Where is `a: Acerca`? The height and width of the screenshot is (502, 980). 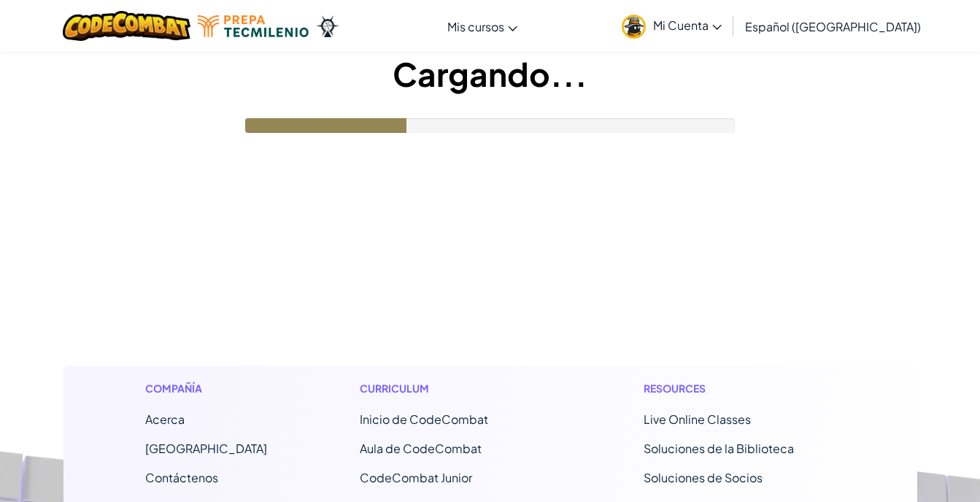
a: Acerca is located at coordinates (164, 419).